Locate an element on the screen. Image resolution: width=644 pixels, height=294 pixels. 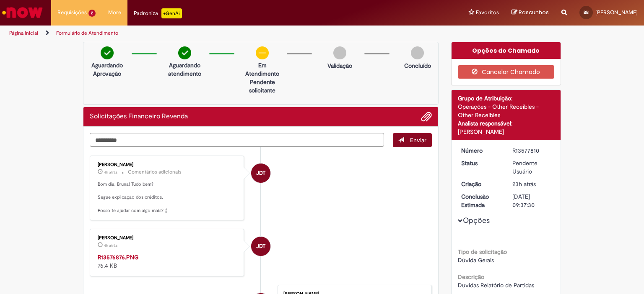
span: Enviar is located at coordinates (418, 140).